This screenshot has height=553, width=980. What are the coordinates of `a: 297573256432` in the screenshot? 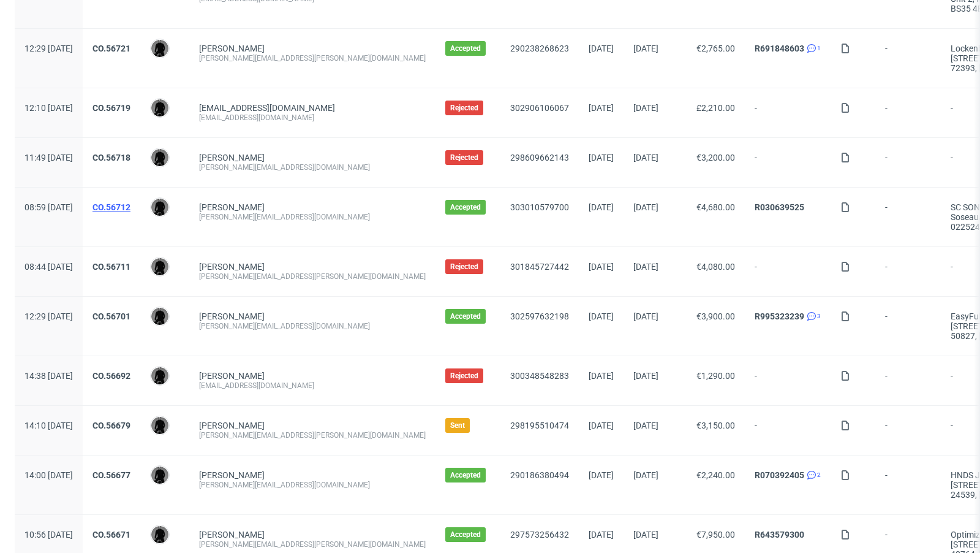 It's located at (539, 534).